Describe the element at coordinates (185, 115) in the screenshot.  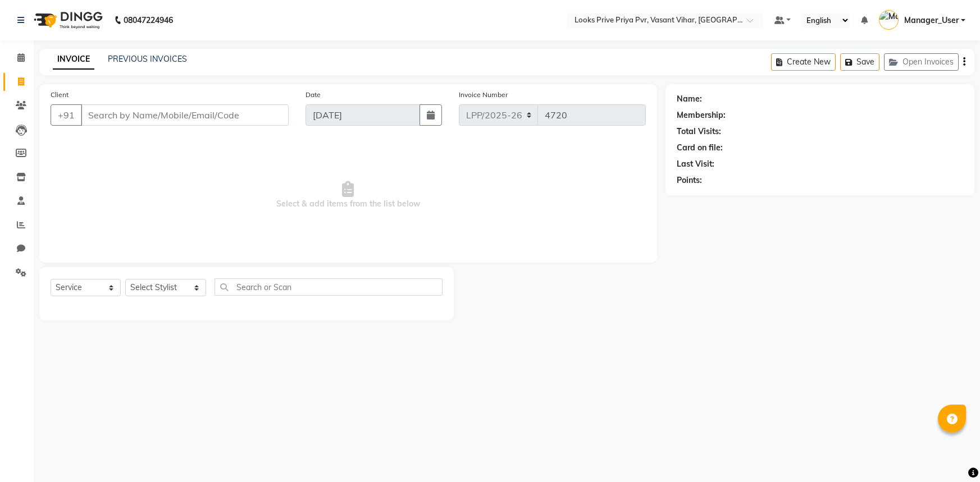
I see `input: Search by Name/Mobile/Email/Code` at that location.